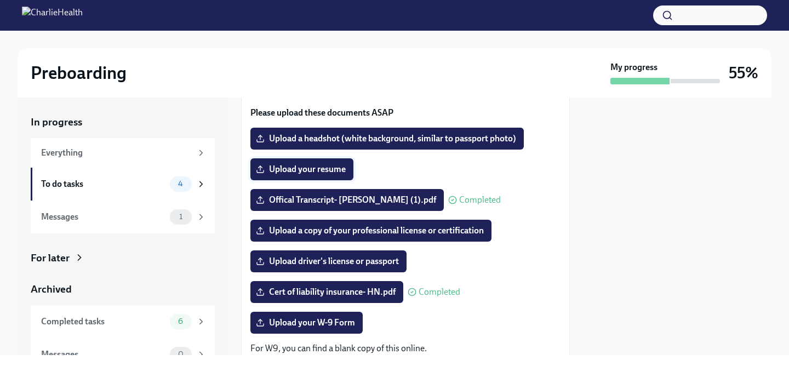  Describe the element at coordinates (744, 73) in the screenshot. I see `h3: 55%` at that location.